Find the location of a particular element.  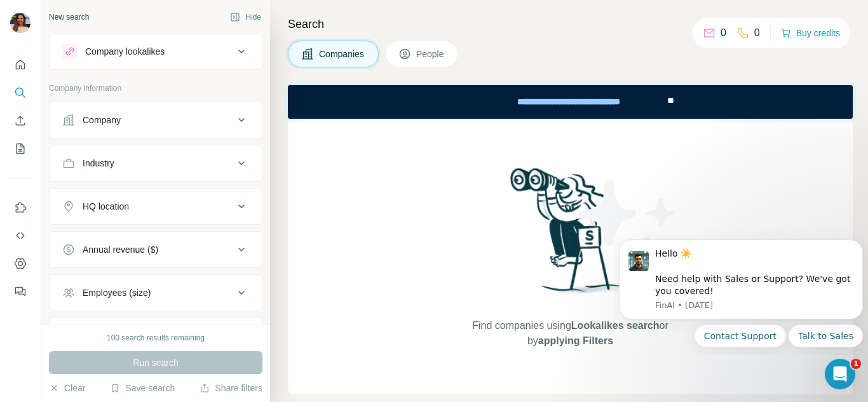

div: Employees (size) is located at coordinates (116, 293).